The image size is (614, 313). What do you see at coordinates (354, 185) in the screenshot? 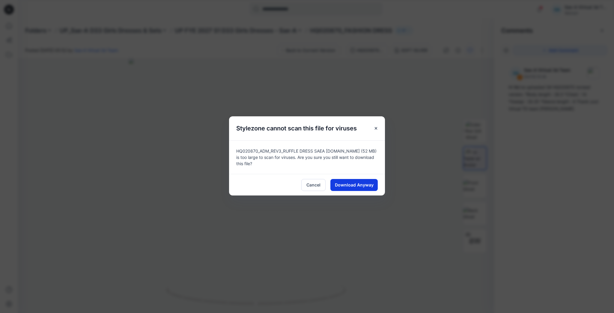
I see `button: Download Anyway` at bounding box center [354, 185].